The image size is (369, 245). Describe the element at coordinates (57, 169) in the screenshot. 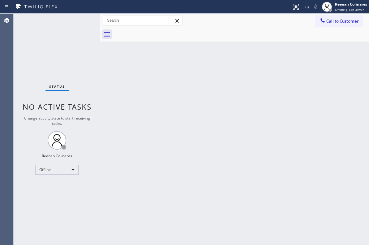

I see `div: Offline` at that location.